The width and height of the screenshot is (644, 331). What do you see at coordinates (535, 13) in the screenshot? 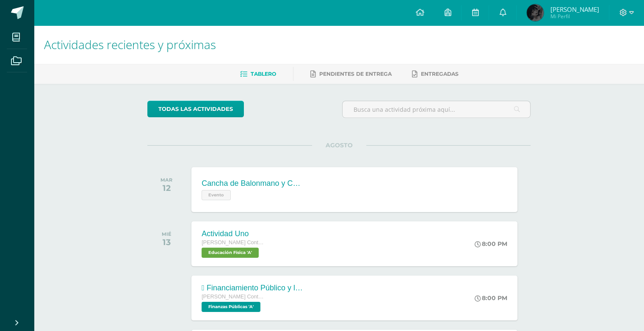
I see `img: b02d11c1ebd4f991373ec5e5e5f19be1.png` at bounding box center [535, 13].